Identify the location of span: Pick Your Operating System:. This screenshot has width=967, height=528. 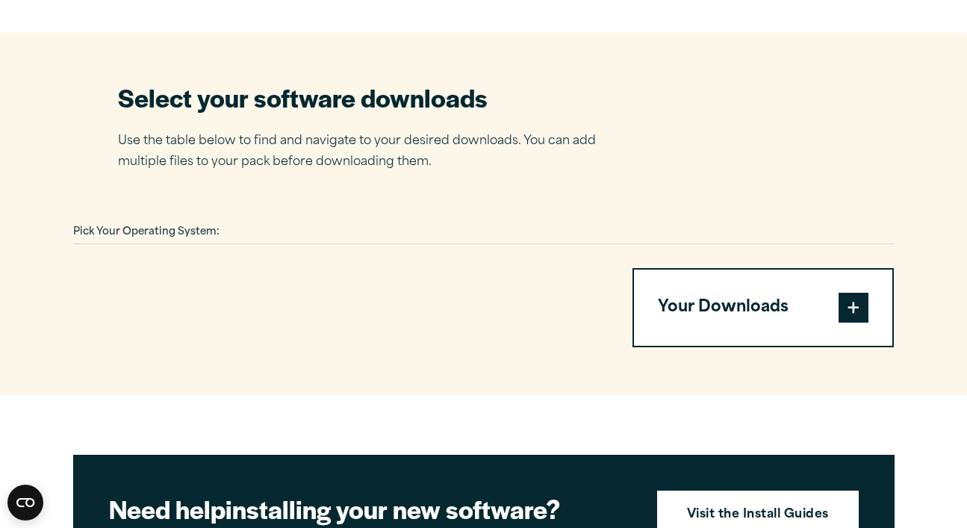
(146, 231).